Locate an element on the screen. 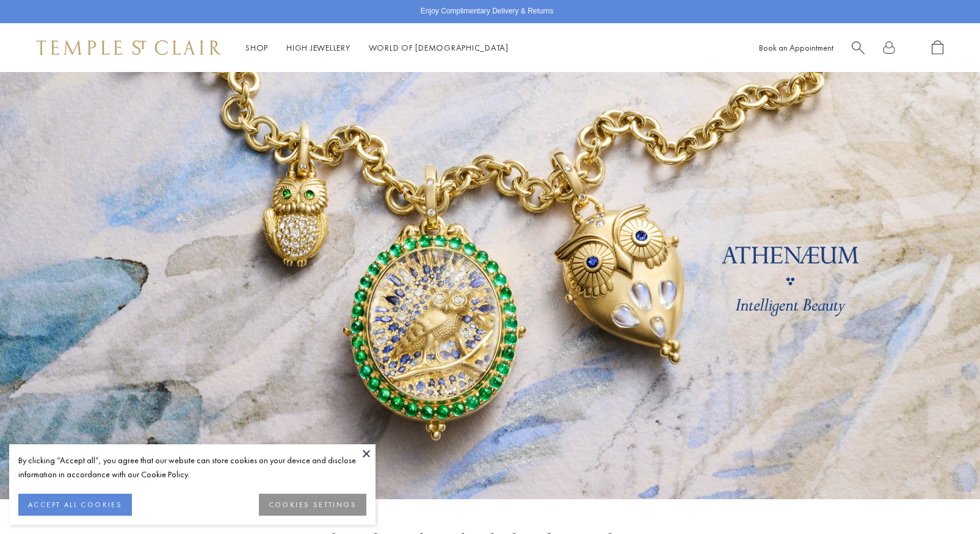  button: ACCEPT ALL COOKIES is located at coordinates (75, 505).